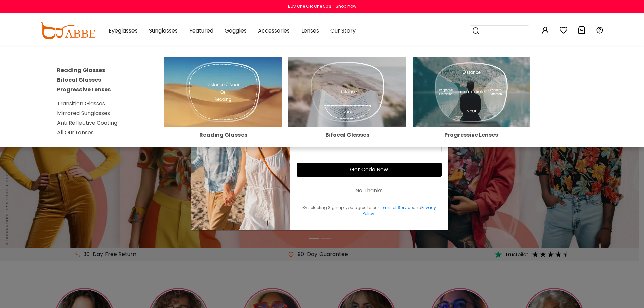 The width and height of the screenshot is (644, 308). What do you see at coordinates (346, 6) in the screenshot?
I see `div: Shop now` at bounding box center [346, 6].